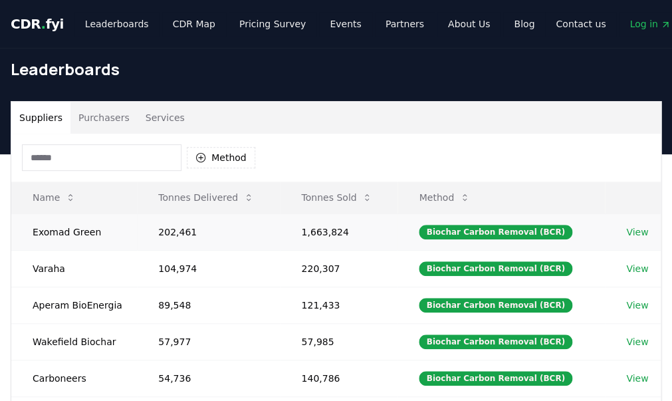 Image resolution: width=672 pixels, height=401 pixels. Describe the element at coordinates (194, 24) in the screenshot. I see `a: CDR Map` at that location.